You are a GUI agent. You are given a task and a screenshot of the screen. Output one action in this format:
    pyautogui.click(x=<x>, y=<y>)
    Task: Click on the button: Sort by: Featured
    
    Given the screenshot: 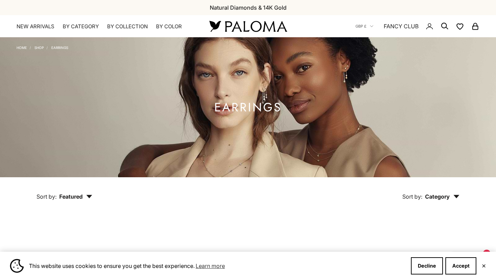 What is the action you would take?
    pyautogui.click(x=64, y=192)
    